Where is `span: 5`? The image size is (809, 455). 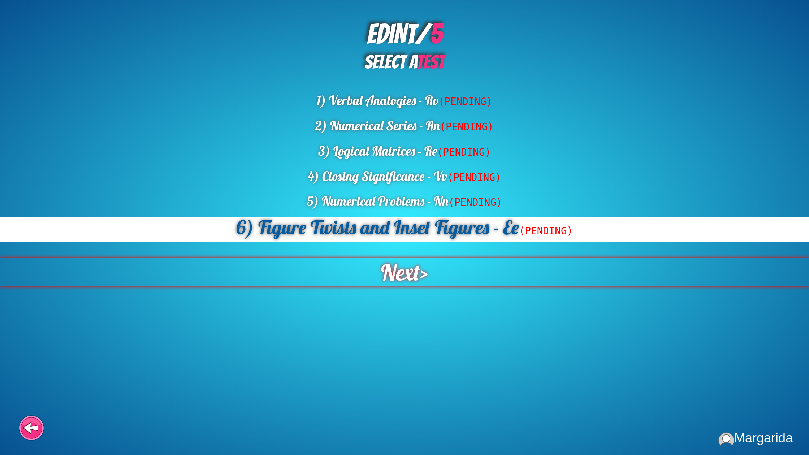 span: 5 is located at coordinates (436, 34).